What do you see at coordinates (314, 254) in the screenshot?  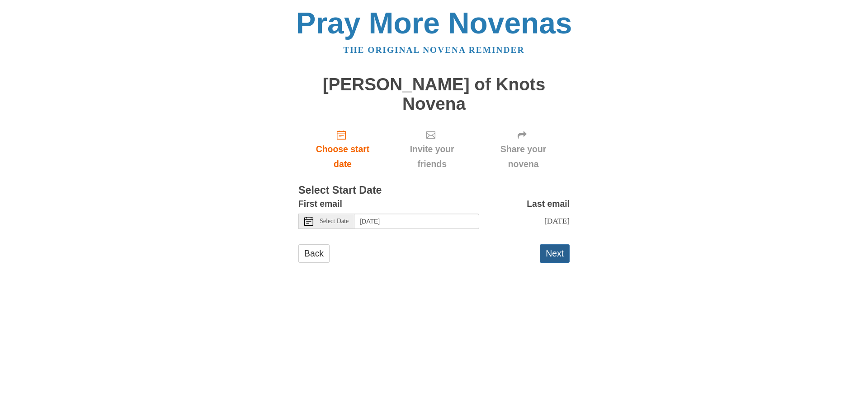 I see `a: Back` at bounding box center [314, 254].